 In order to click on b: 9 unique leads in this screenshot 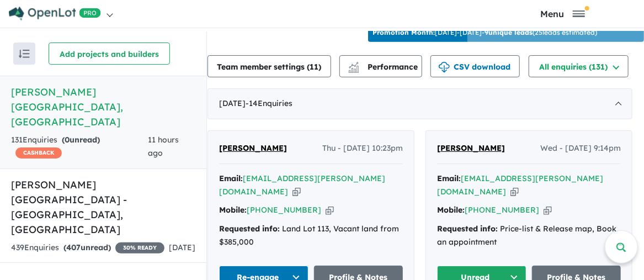, I will do `click(508, 32)`.